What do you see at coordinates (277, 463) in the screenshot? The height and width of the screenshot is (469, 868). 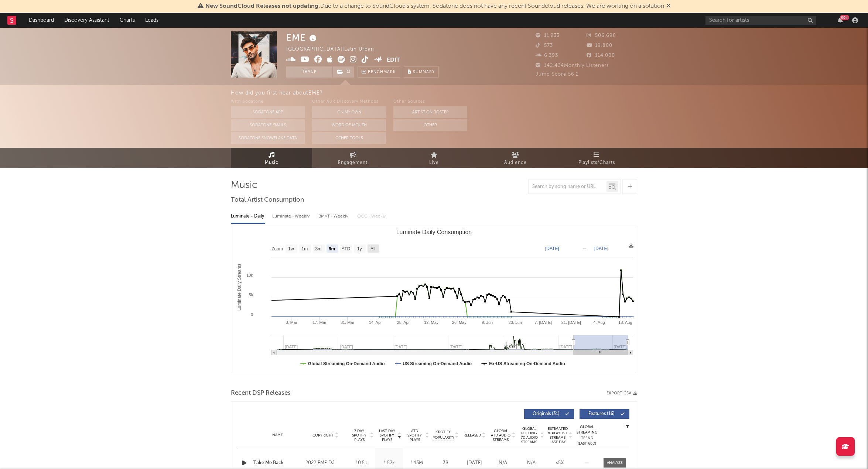 I see `a: Take Me Back` at bounding box center [277, 463].